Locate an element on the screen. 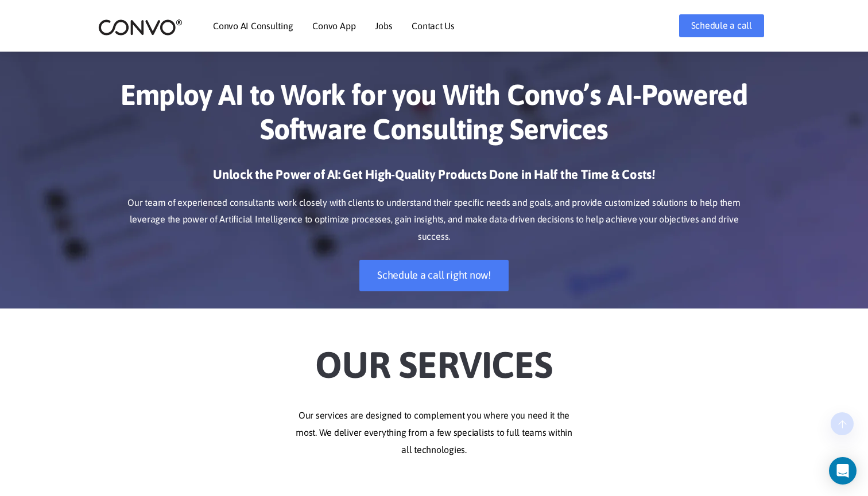 This screenshot has width=868, height=496. a: Jobs is located at coordinates (383, 26).